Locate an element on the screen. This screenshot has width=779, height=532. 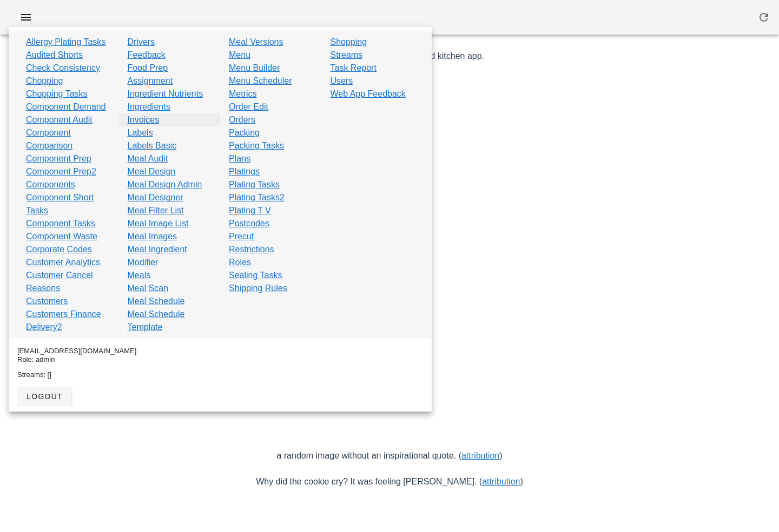
button: logout is located at coordinates (44, 396).